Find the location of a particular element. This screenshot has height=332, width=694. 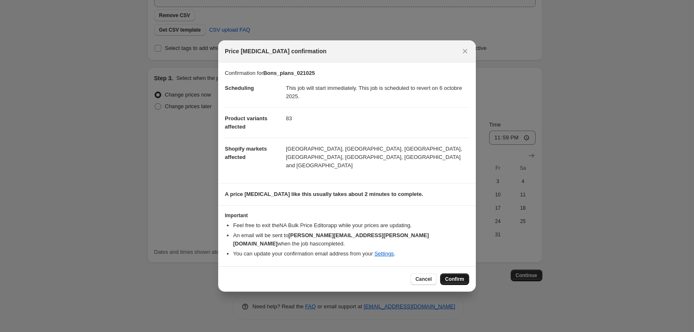

span: Cancel is located at coordinates (423, 279).